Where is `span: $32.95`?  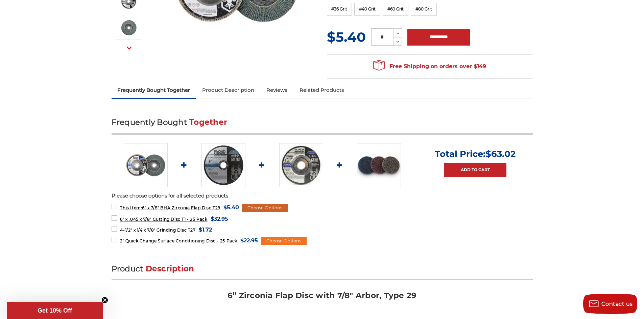
span: $32.95 is located at coordinates (220, 219).